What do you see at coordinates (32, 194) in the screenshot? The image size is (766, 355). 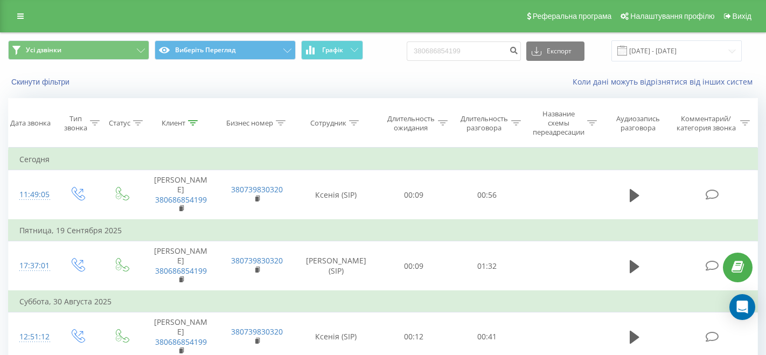 I see `div: 11:49:05` at bounding box center [32, 194].